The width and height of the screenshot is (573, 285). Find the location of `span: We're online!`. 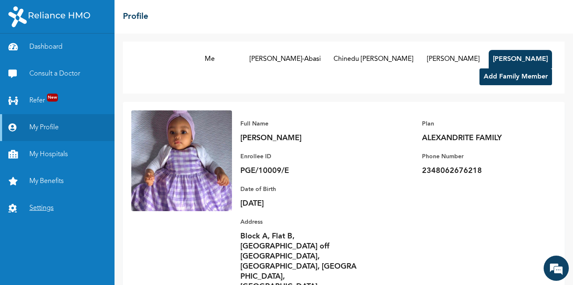

span: We're online! is located at coordinates (82, 139).